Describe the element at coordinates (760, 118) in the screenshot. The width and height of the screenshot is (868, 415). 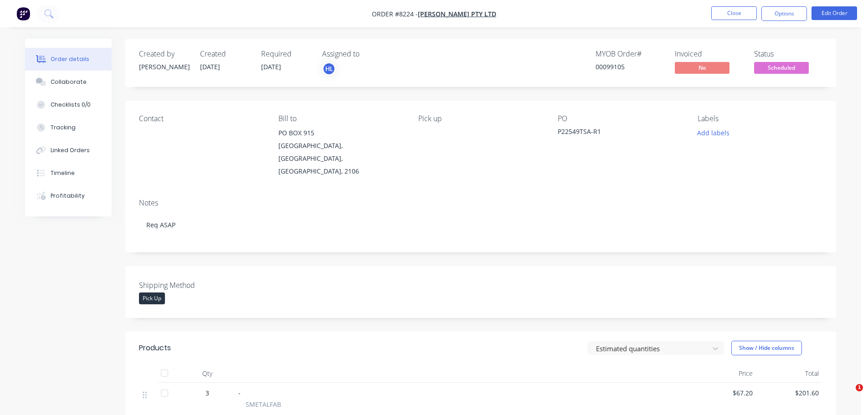
I see `div: Labels` at that location.